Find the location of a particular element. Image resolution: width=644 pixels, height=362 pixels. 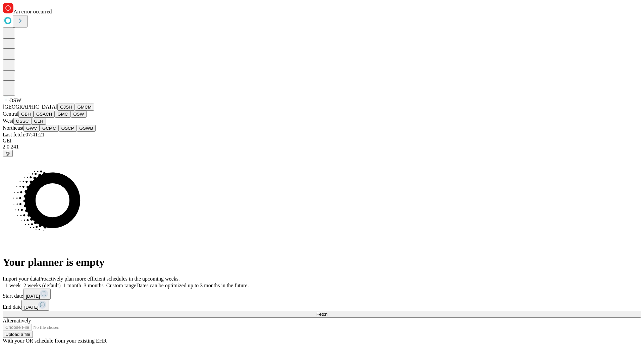

button: GSACH is located at coordinates (44, 114).